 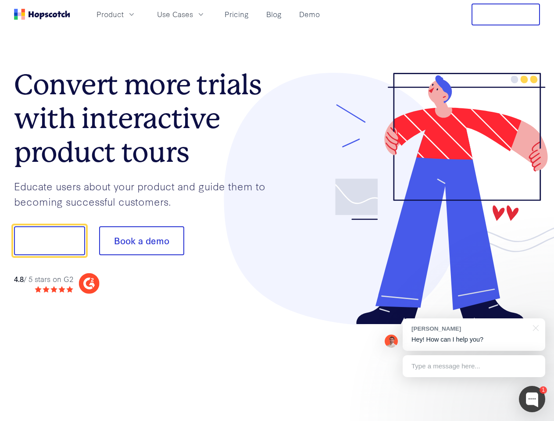 What do you see at coordinates (474, 366) in the screenshot?
I see `div: Type a message here...` at bounding box center [474, 366].